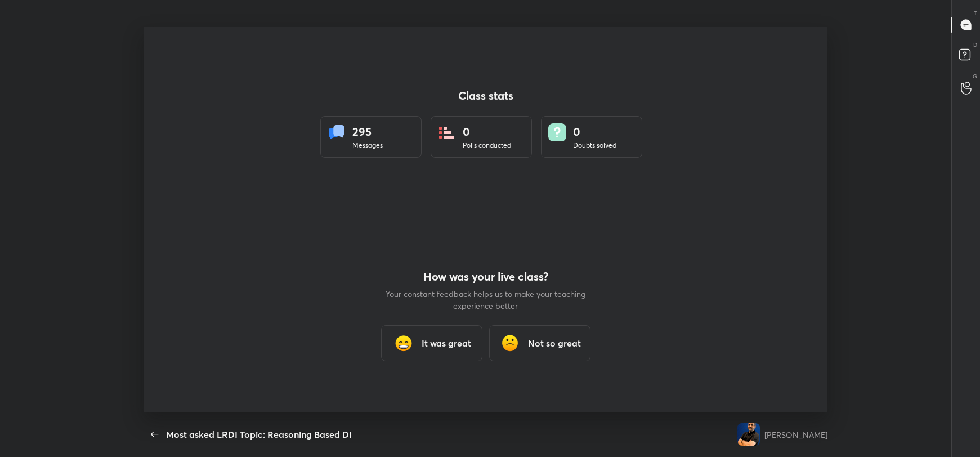  Describe the element at coordinates (487, 145) in the screenshot. I see `div: Polls conducted` at that location.